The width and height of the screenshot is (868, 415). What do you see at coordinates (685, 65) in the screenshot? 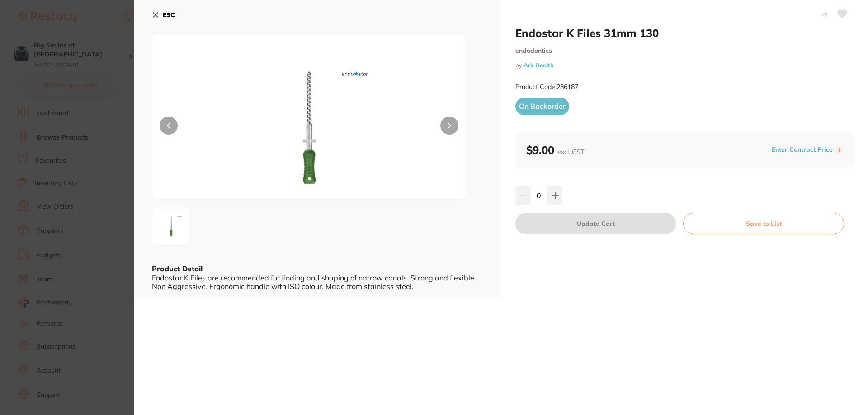
I see `small: by` at bounding box center [685, 65].